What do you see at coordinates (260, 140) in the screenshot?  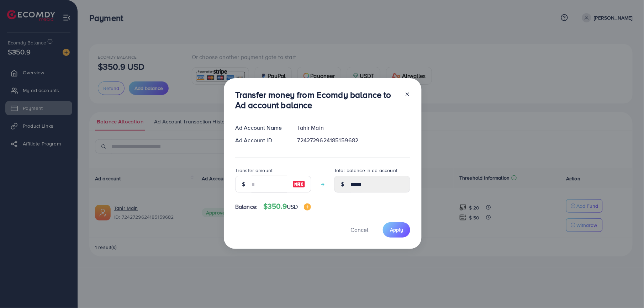 I see `div: Ad Account ID` at bounding box center [260, 140].